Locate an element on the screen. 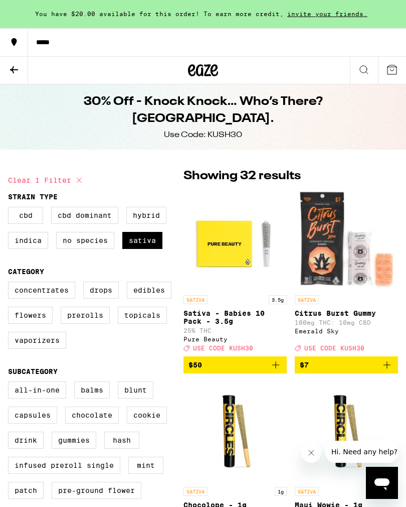  label: Drink is located at coordinates (26, 440).